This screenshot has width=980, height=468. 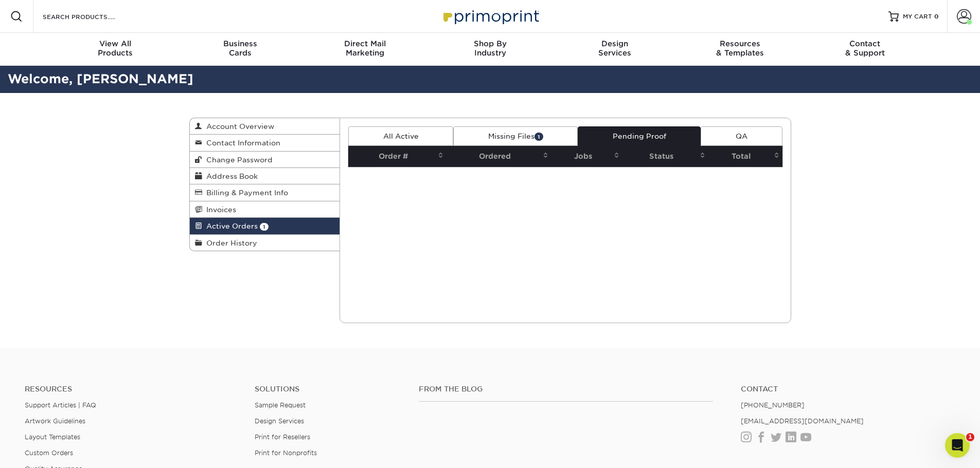 What do you see at coordinates (917, 16) in the screenshot?
I see `span: MY CART` at bounding box center [917, 16].